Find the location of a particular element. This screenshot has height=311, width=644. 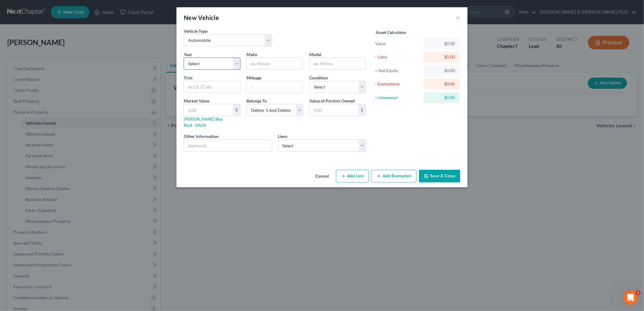

div: = Net Equity is located at coordinates (398, 71).